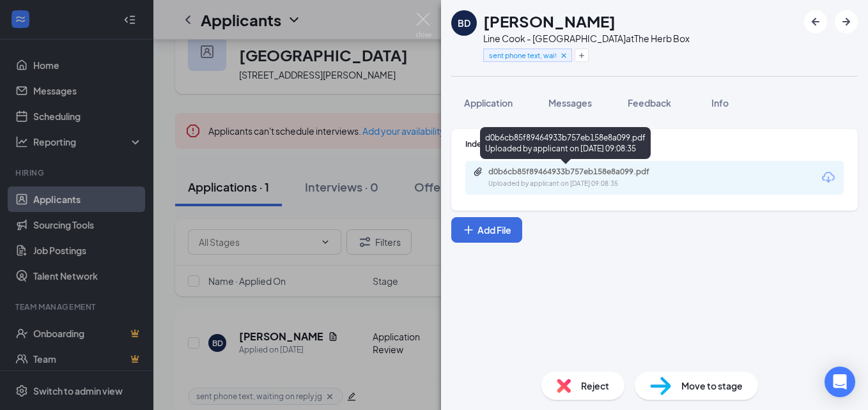 The width and height of the screenshot is (868, 410). What do you see at coordinates (577, 171) in the screenshot?
I see `div: d0b6cb85f89464933b757eb158e8a099.pdf` at bounding box center [577, 171].